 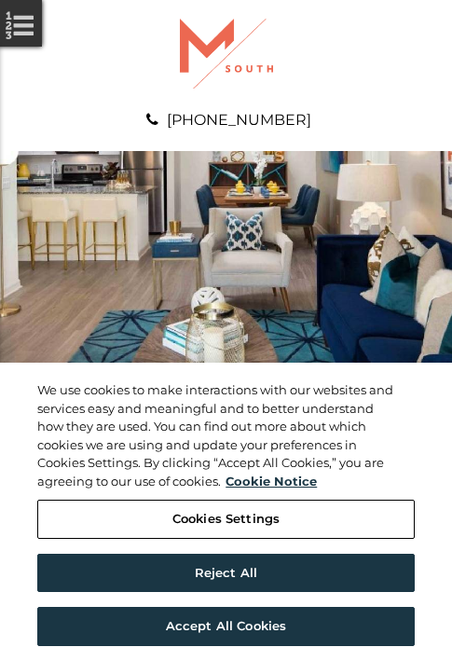 What do you see at coordinates (271, 481) in the screenshot?
I see `a: More information about your privacy` at bounding box center [271, 481].